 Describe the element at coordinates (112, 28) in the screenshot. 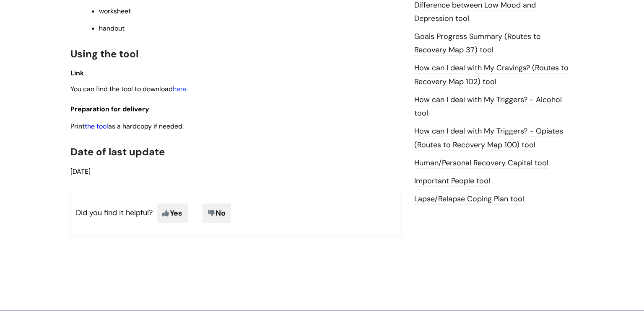

I see `span: handout` at that location.